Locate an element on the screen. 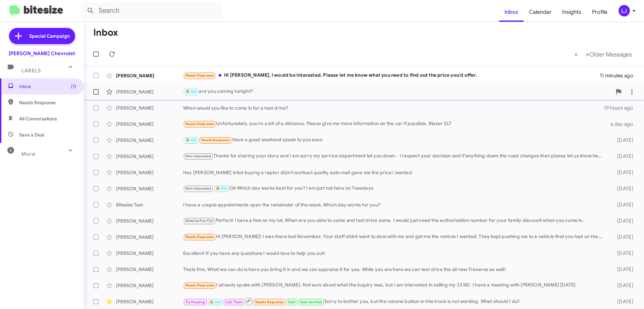  button: LJ is located at coordinates (625, 11).